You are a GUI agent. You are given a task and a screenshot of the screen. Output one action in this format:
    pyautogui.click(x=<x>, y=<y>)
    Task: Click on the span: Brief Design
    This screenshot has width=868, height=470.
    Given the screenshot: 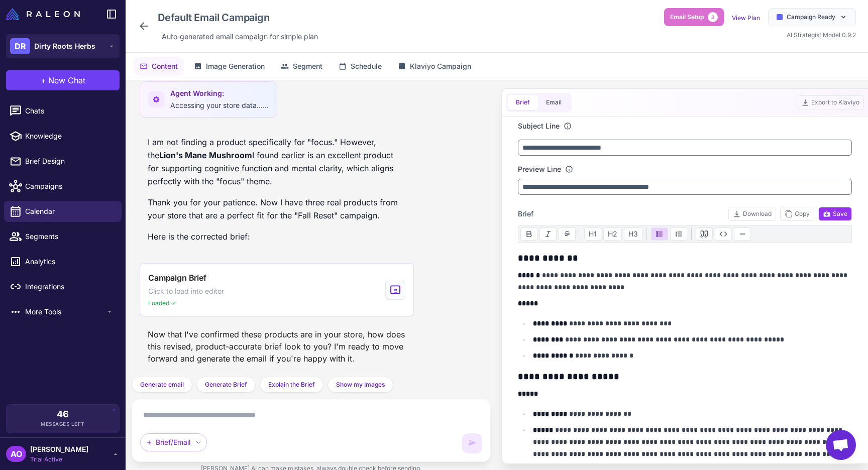 What is the action you would take?
    pyautogui.click(x=69, y=161)
    